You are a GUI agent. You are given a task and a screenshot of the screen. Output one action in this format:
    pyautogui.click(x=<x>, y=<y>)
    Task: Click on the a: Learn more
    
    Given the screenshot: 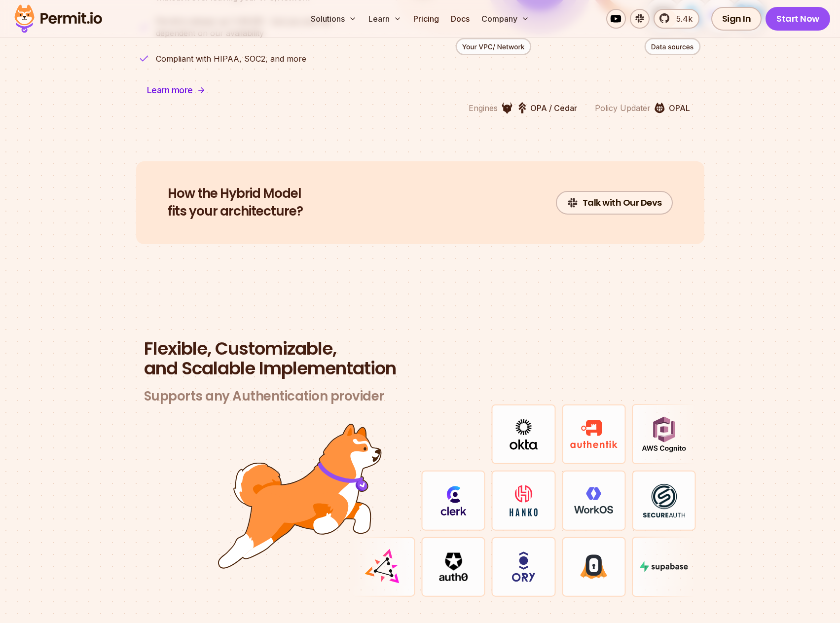 What is the action you would take?
    pyautogui.click(x=176, y=90)
    